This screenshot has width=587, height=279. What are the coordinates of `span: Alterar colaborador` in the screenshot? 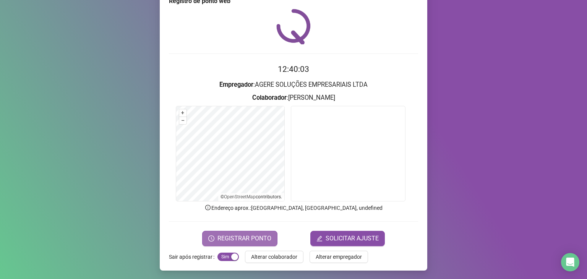 It's located at (274, 257).